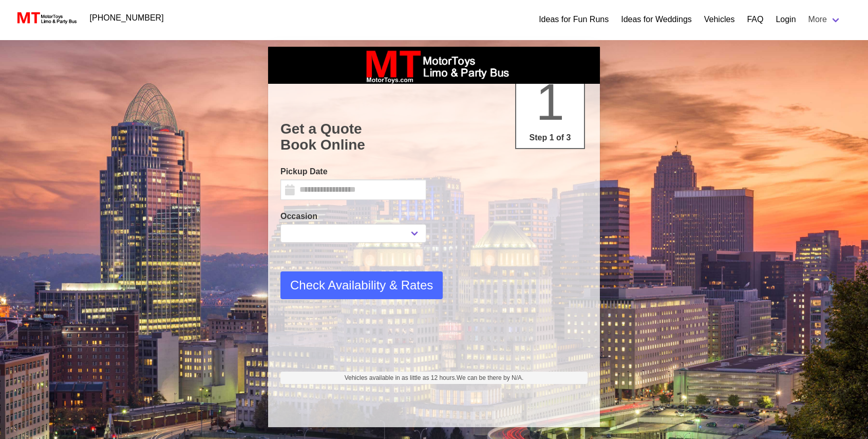  Describe the element at coordinates (434, 378) in the screenshot. I see `span: Vehicles available in as little as 12 hours.` at that location.